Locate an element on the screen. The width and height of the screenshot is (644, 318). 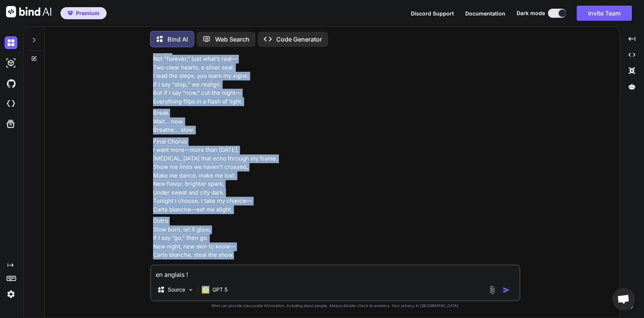
div: Ouvrir le chat is located at coordinates (623, 299).